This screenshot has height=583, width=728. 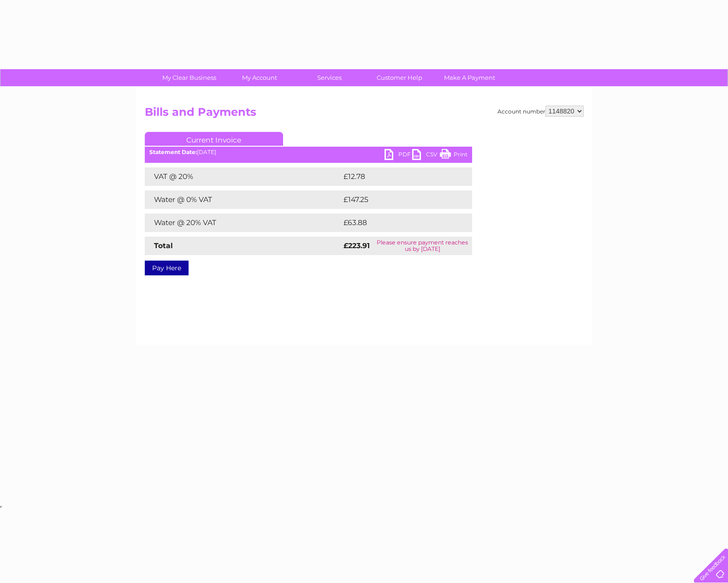 I want to click on div: Account number, so click(x=541, y=111).